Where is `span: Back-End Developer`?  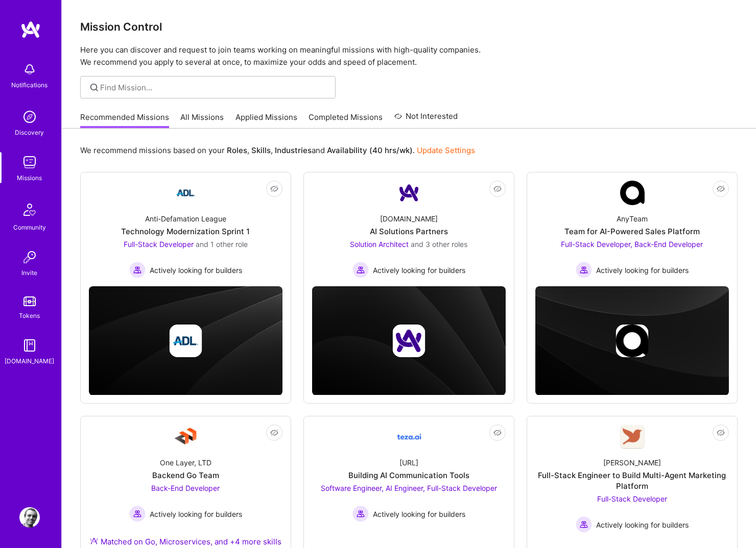 span: Back-End Developer is located at coordinates (186, 488).